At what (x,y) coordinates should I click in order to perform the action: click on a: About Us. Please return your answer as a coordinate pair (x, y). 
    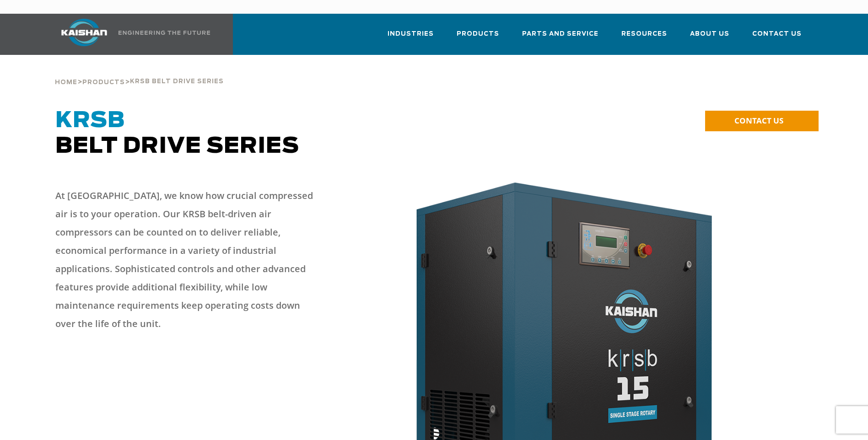
    Looking at the image, I should click on (710, 37).